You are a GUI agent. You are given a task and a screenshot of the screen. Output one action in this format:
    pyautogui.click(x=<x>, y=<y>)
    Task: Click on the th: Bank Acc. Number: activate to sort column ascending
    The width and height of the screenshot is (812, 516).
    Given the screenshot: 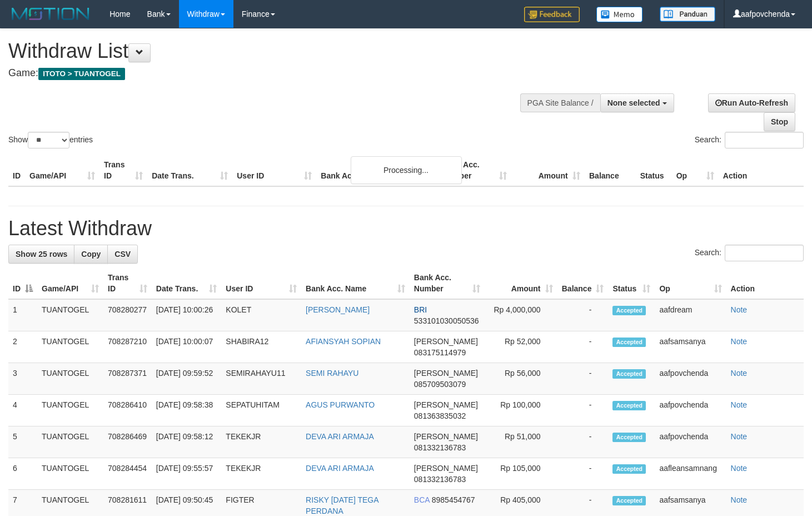 What is the action you would take?
    pyautogui.click(x=447, y=283)
    